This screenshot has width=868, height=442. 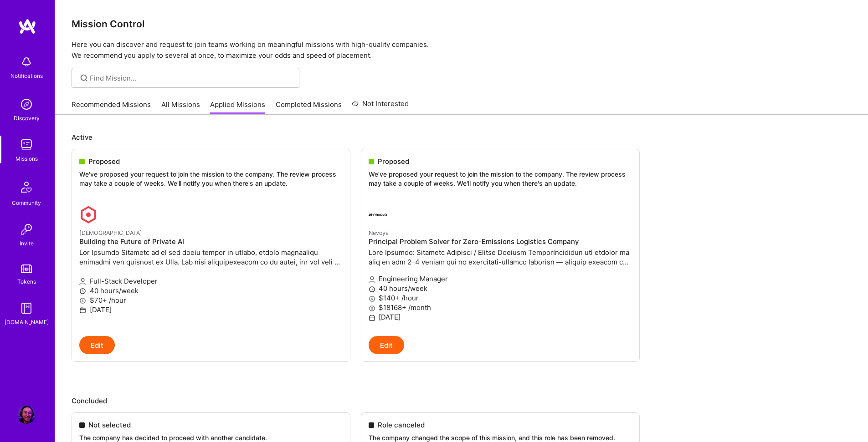 I want to click on img: User Avatar, so click(x=26, y=415).